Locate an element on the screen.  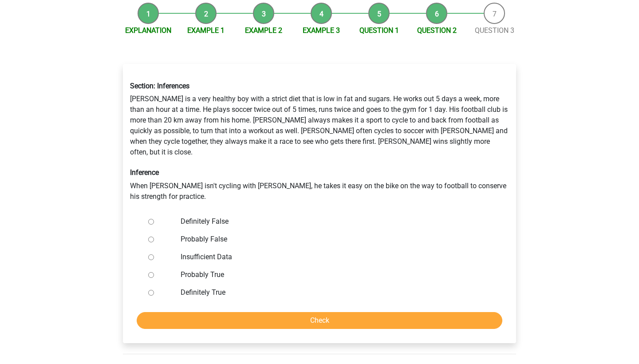
label: Probably True is located at coordinates (334, 275).